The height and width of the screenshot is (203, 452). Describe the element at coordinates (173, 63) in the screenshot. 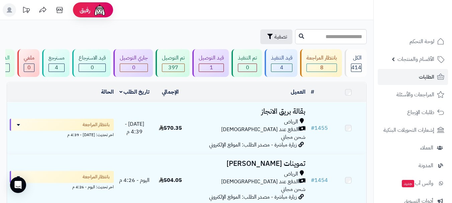

I see `a: تم التوصيل 397` at that location.